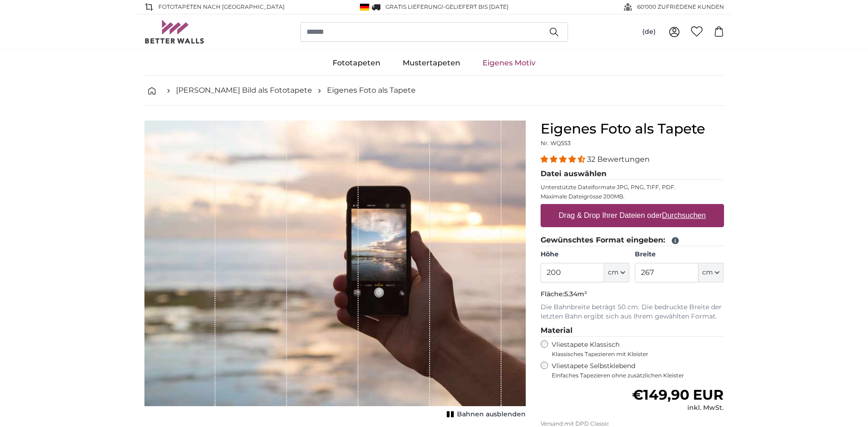 This screenshot has width=868, height=427. Describe the element at coordinates (555, 143) in the screenshot. I see `span: Nr. WQ553` at that location.